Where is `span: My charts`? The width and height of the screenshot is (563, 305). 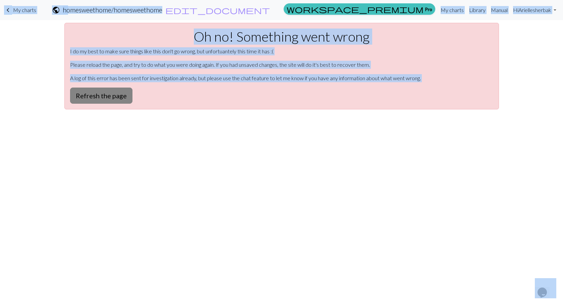 span: My charts is located at coordinates (24, 10).